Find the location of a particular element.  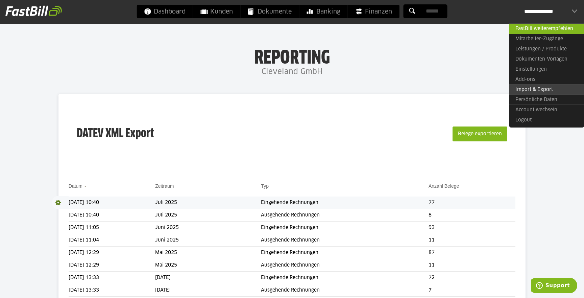

td: 8 is located at coordinates (472, 215).